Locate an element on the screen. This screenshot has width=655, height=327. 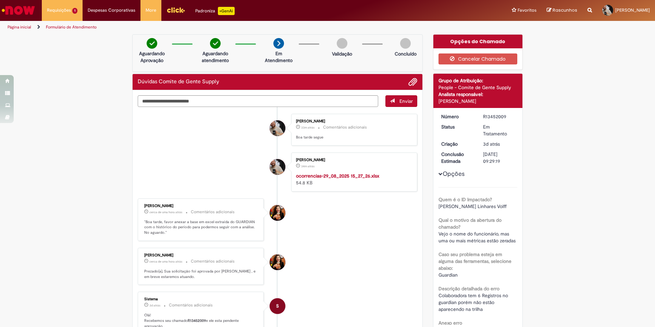
p: Aguardando Aprovação is located at coordinates (152, 57).